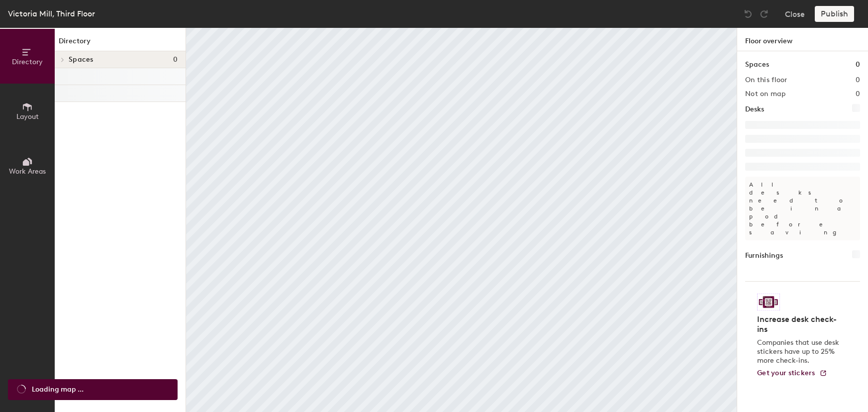  What do you see at coordinates (461, 220) in the screenshot?
I see `canvas: Map` at bounding box center [461, 220].